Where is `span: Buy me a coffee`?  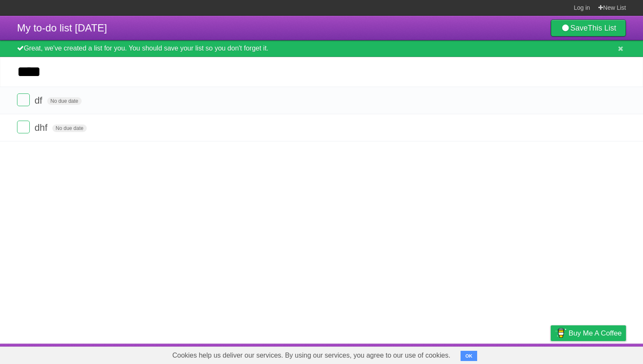
span: Buy me a coffee is located at coordinates (595, 333).